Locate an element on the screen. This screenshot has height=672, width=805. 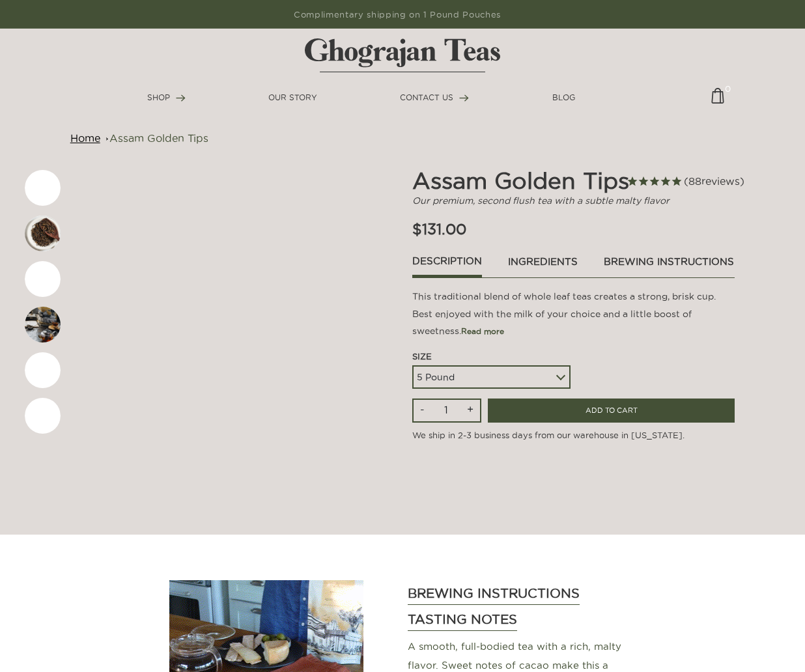
h2: Assam Golden Tips is located at coordinates (525, 181).